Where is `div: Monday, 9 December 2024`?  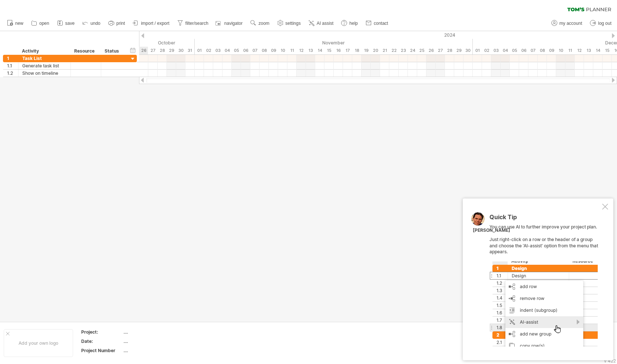
div: Monday, 9 December 2024 is located at coordinates (551, 50).